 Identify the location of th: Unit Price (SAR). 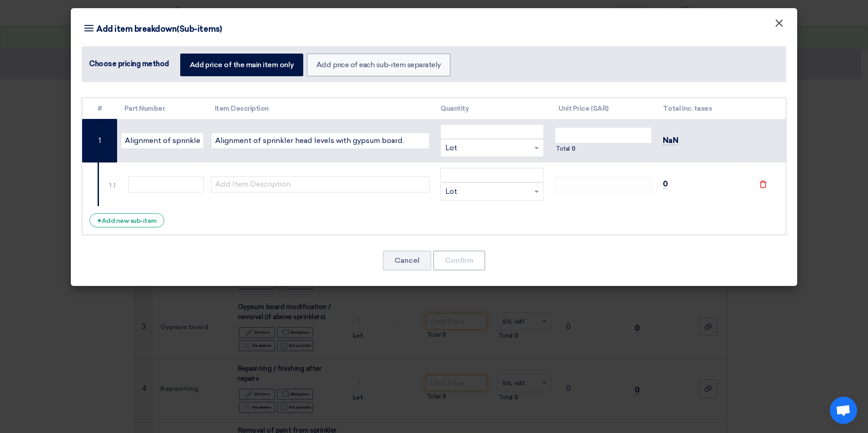
(603, 109).